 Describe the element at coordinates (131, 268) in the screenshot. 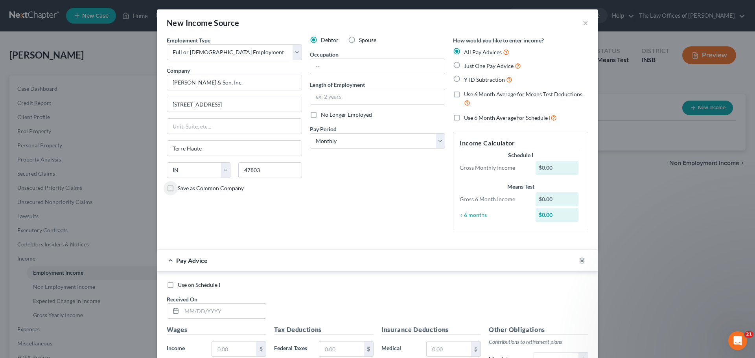

I see `span: Help` at that location.